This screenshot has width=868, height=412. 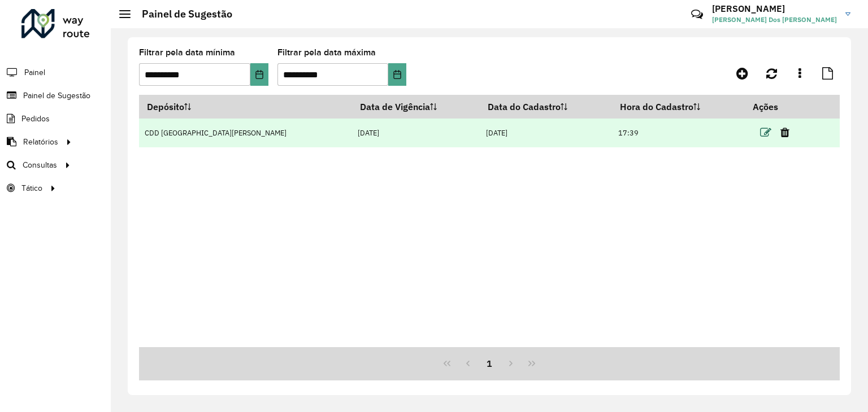 I want to click on th: Data do Cadastro, so click(x=546, y=107).